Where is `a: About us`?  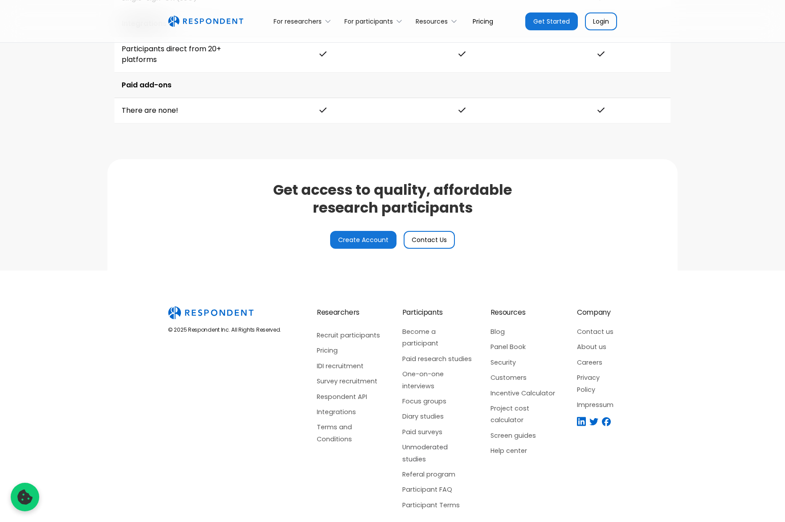
a: About us is located at coordinates (597, 347).